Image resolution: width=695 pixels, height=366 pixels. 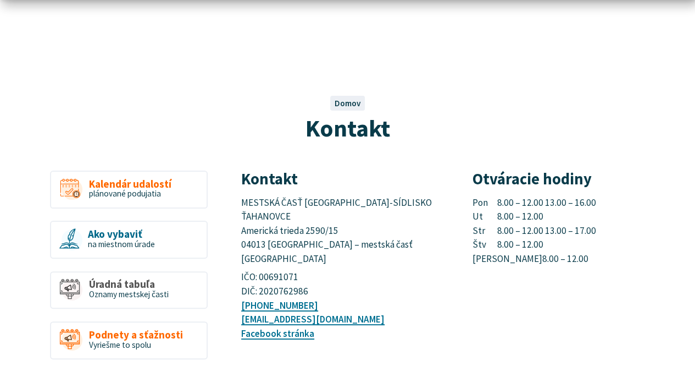 I want to click on span: Ako vybaviť, so click(x=121, y=234).